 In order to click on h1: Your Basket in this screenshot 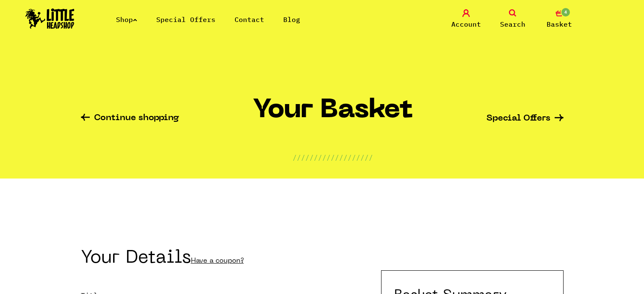, I will do `click(332, 113)`.